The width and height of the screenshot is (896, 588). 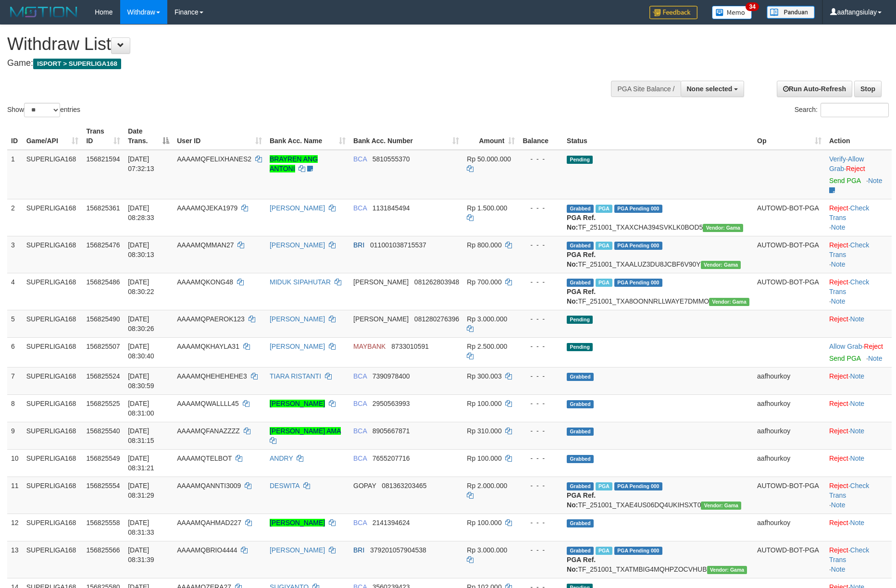 I want to click on span: Copy 379201057904538 to clipboard, so click(x=398, y=551).